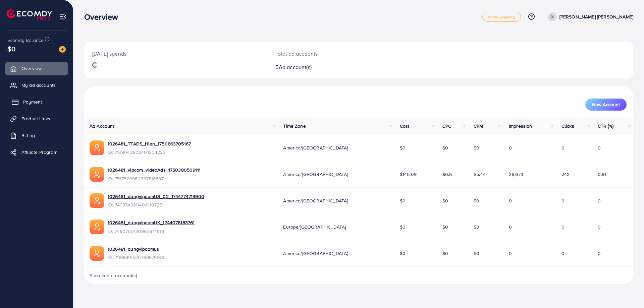 Image resolution: width=644 pixels, height=308 pixels. I want to click on span: 5 available account(s), so click(113, 276).